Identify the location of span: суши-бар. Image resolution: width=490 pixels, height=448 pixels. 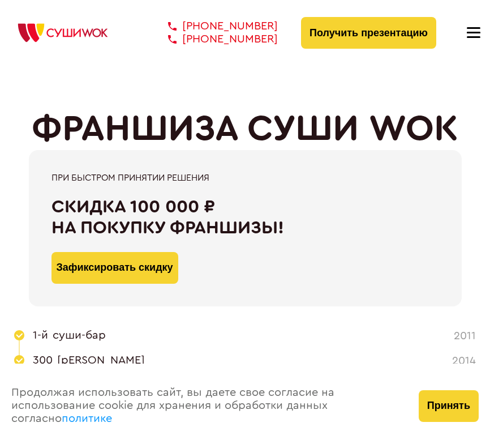
(79, 335).